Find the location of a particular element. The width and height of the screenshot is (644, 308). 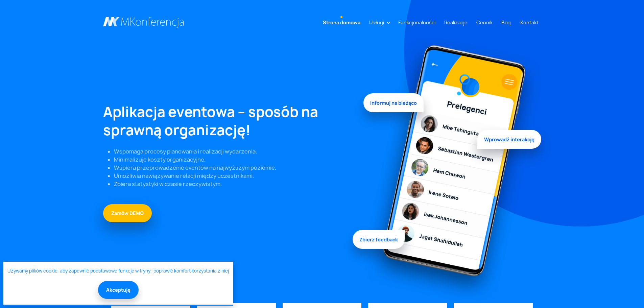

li: Minimalizuje koszty organizacyjne. is located at coordinates (234, 160).